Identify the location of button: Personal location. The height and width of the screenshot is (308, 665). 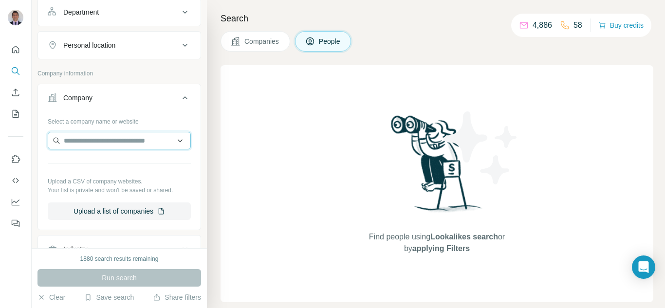
(119, 45).